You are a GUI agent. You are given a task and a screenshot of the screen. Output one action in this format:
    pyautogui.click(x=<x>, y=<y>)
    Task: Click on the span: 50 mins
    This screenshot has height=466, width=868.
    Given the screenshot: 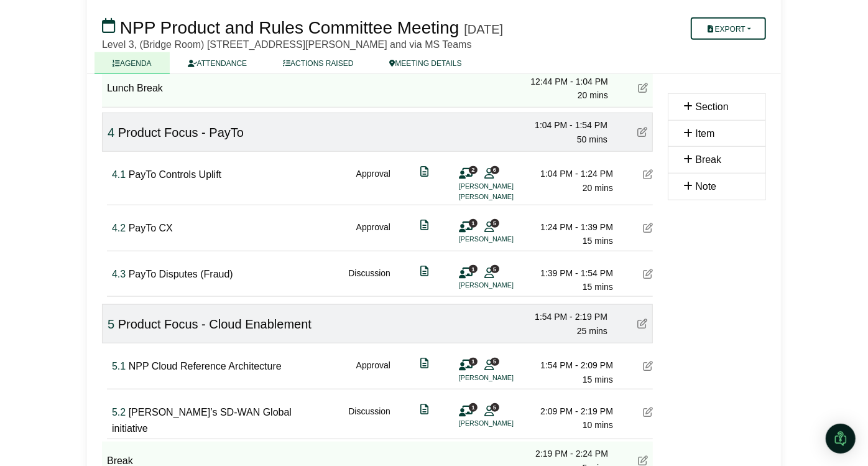 What is the action you would take?
    pyautogui.click(x=592, y=139)
    